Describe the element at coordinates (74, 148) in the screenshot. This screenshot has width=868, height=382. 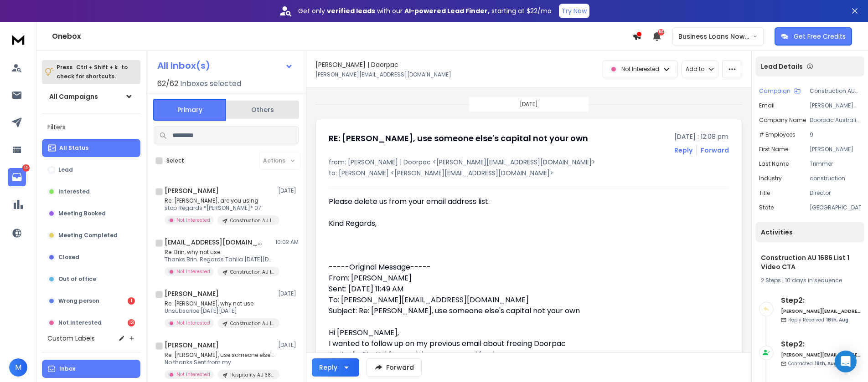
I see `p: All Status` at that location.